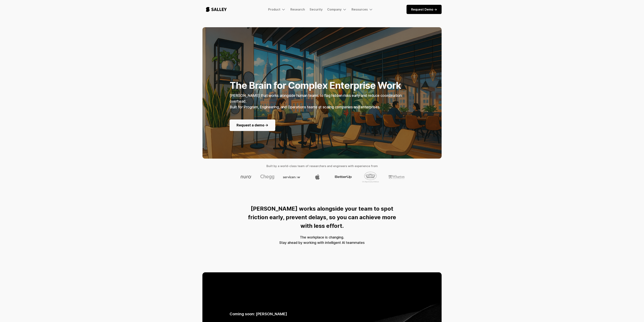  What do you see at coordinates (322, 240) in the screenshot?
I see `div: The workplace is changing. Stay ahead by working with intelligent AI teammates` at bounding box center [322, 240].